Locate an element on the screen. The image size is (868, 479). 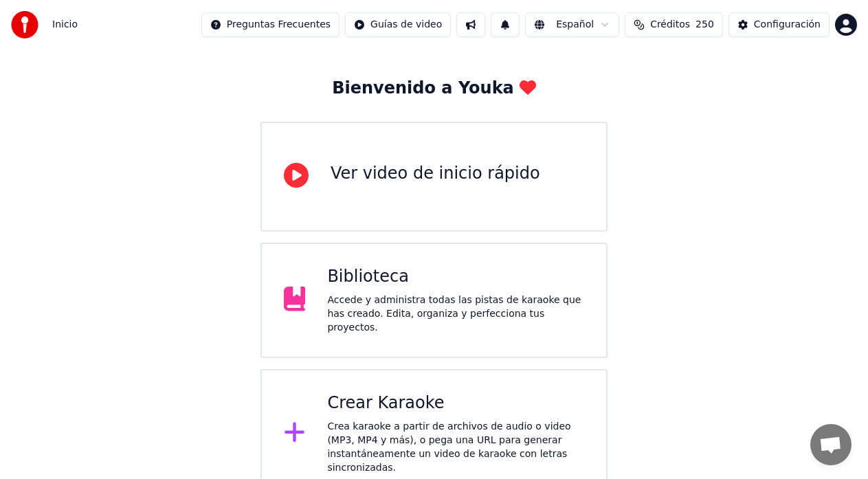
img: youka is located at coordinates (25, 25).